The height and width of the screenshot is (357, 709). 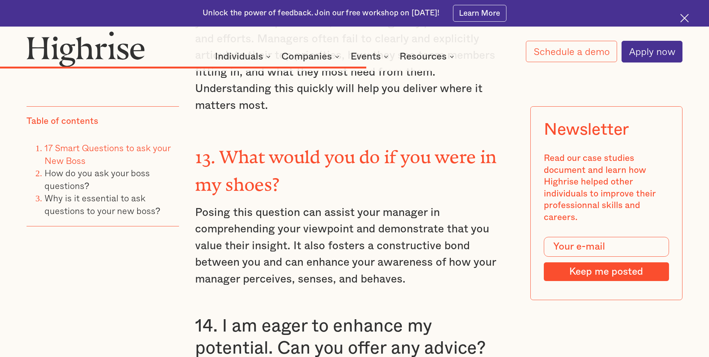 What do you see at coordinates (587, 130) in the screenshot?
I see `div: Newsletter` at bounding box center [587, 130].